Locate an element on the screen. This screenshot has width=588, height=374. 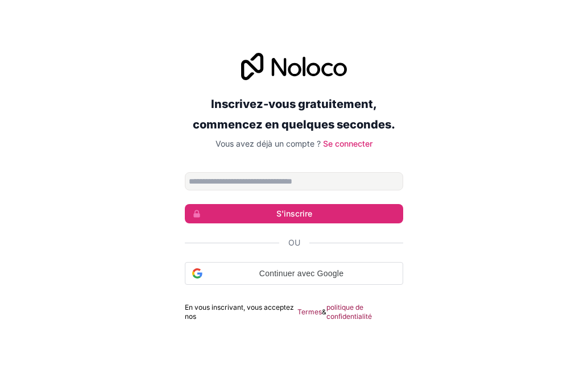
font: Se connecter is located at coordinates (347, 144).